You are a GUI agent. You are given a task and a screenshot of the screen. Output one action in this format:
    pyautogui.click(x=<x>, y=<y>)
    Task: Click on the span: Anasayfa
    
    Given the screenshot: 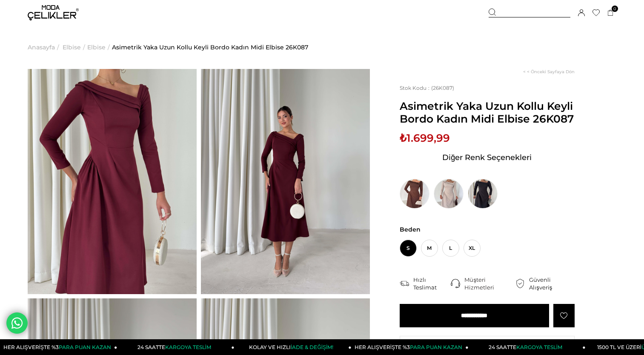 What is the action you would take?
    pyautogui.click(x=41, y=47)
    